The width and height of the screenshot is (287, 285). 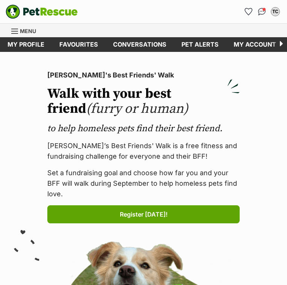 I want to click on h2: Walk with your best friend, so click(x=144, y=102).